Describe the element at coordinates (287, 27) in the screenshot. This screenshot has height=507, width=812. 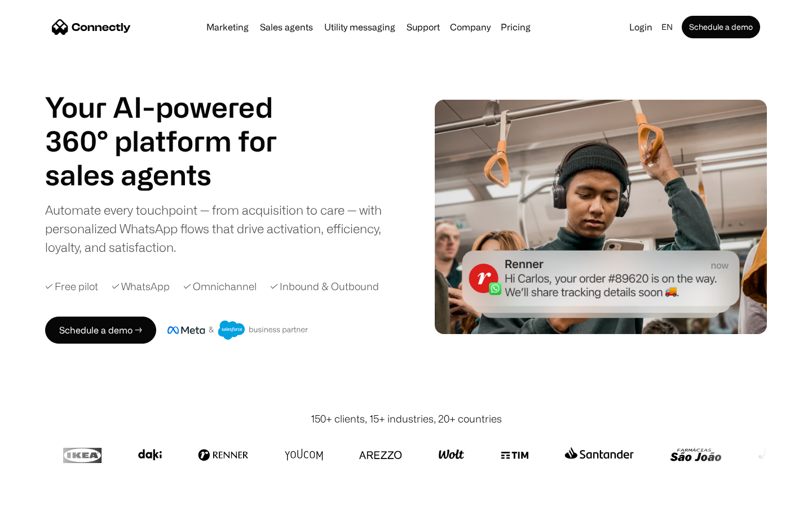
I see `a: Sales agents` at that location.